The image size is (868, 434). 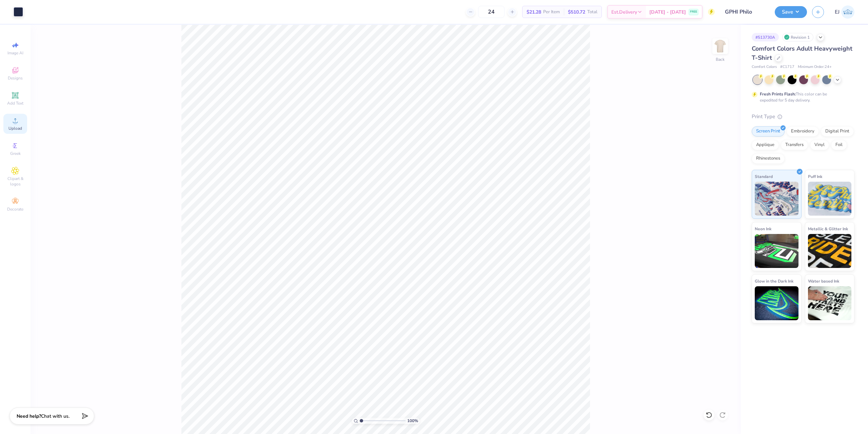 What do you see at coordinates (830, 198) in the screenshot?
I see `img: Puff Ink` at bounding box center [830, 198].